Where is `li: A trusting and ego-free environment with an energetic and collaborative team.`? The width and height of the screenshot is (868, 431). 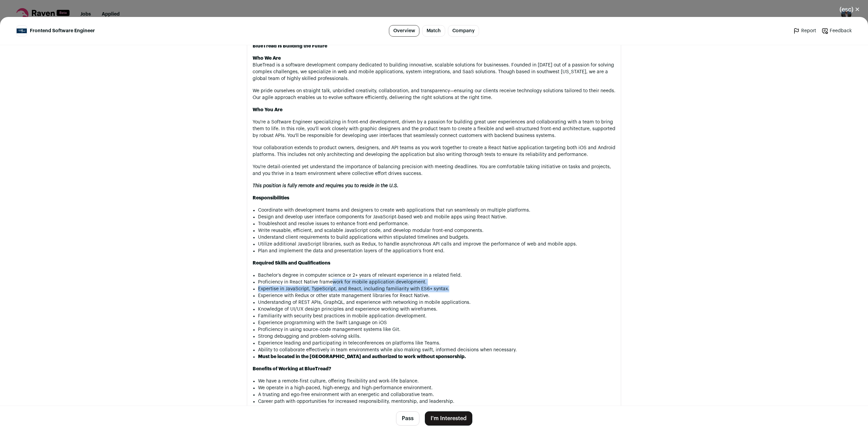
li: A trusting and ego-free environment with an energetic and collaborative team. is located at coordinates (437, 395).